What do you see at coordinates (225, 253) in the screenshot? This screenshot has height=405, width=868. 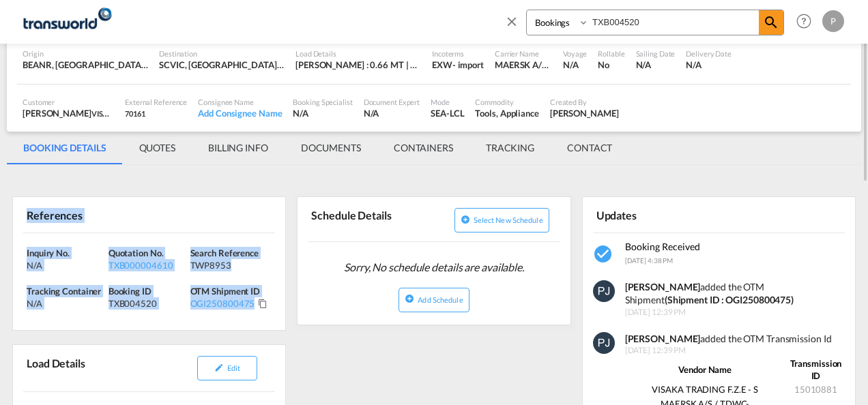 I see `span: Search Reference` at bounding box center [225, 253].